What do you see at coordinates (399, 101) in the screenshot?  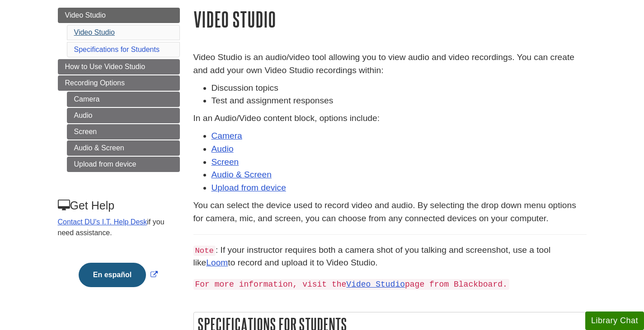 I see `li: Test and assignment responses` at bounding box center [399, 101].